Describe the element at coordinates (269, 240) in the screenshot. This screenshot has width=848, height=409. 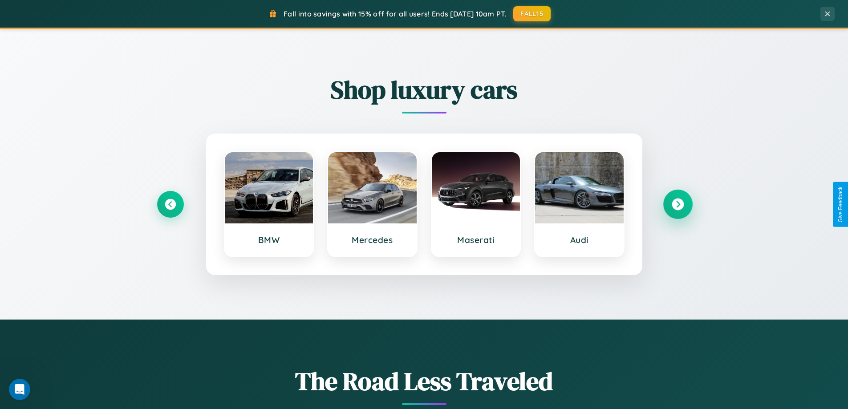
I see `h3: BMW` at that location.